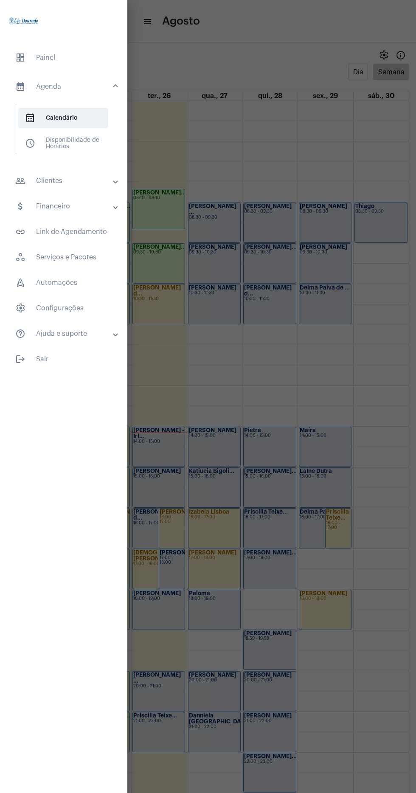 Image resolution: width=416 pixels, height=793 pixels. What do you see at coordinates (64, 58) in the screenshot?
I see `span: Painel` at bounding box center [64, 58].